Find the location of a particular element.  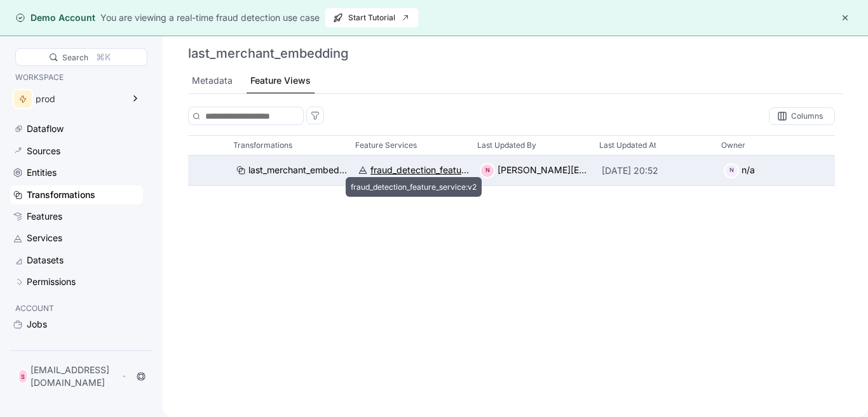

div: Sources is located at coordinates (43, 151).